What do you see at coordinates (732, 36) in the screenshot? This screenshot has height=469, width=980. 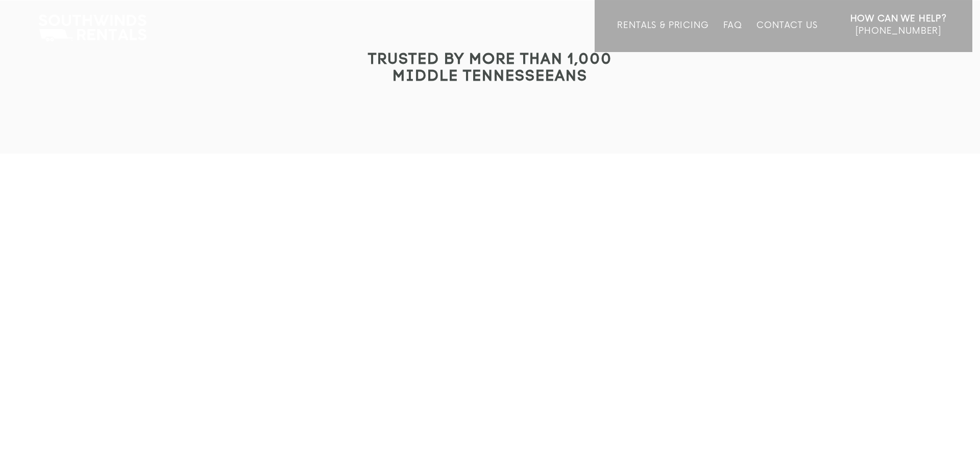 I see `a: FAQ` at bounding box center [732, 36].